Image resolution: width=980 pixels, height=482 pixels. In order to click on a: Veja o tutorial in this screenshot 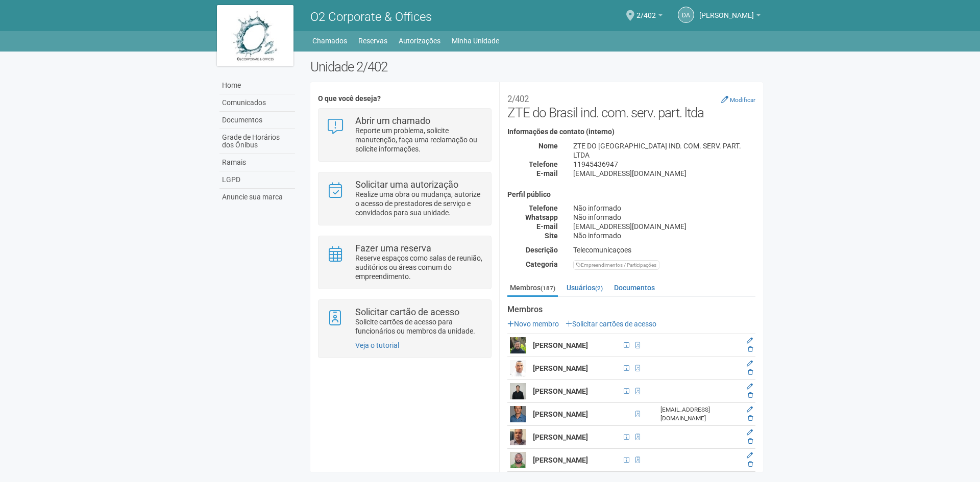, I will do `click(377, 345)`.